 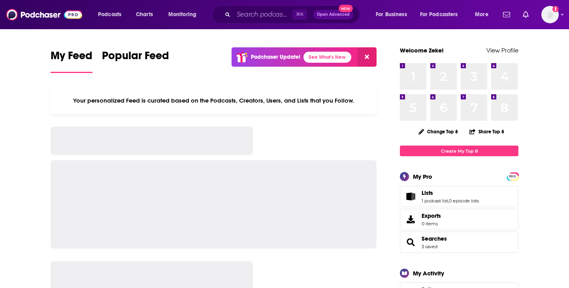 I want to click on span: New, so click(x=346, y=8).